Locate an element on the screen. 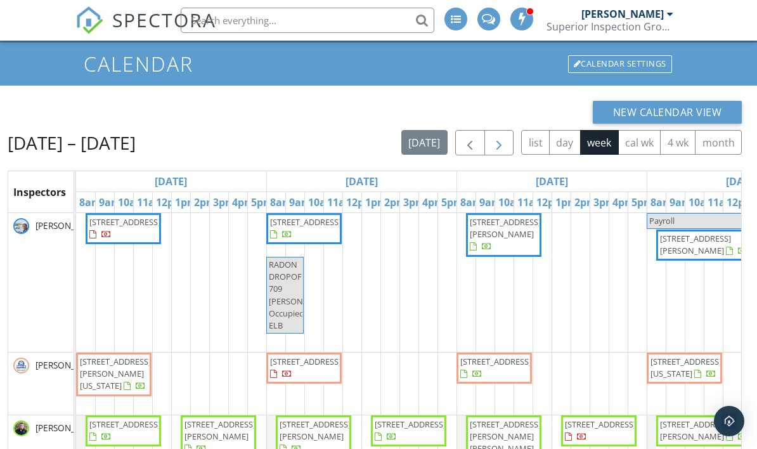 This screenshot has height=449, width=757. button: cal wk is located at coordinates (639, 142).